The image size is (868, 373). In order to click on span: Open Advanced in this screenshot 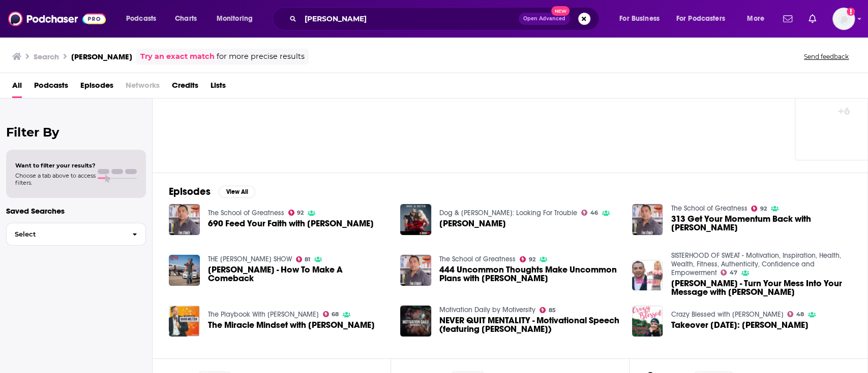, I will do `click(544, 19)`.